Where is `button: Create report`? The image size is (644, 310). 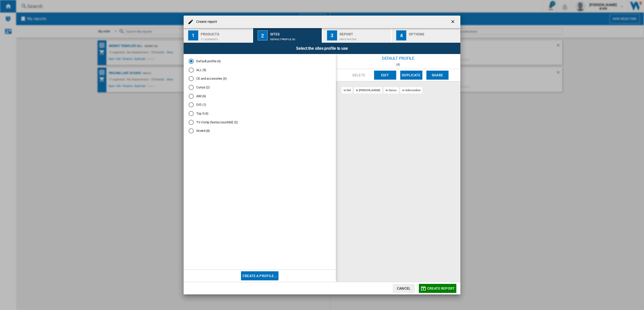 button: Create report is located at coordinates (437, 288).